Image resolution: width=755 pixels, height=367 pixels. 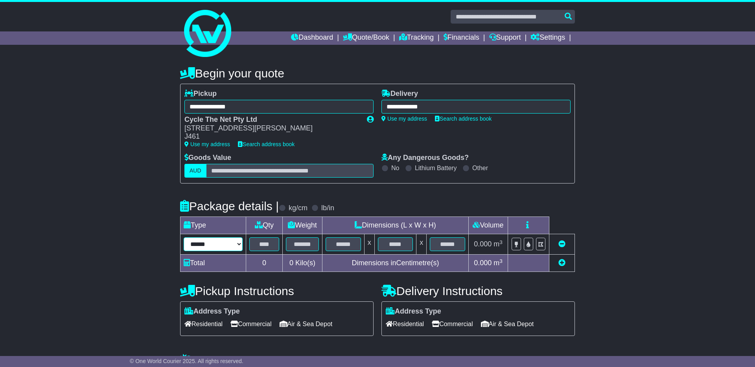 I want to click on label: lb/in, so click(x=328, y=208).